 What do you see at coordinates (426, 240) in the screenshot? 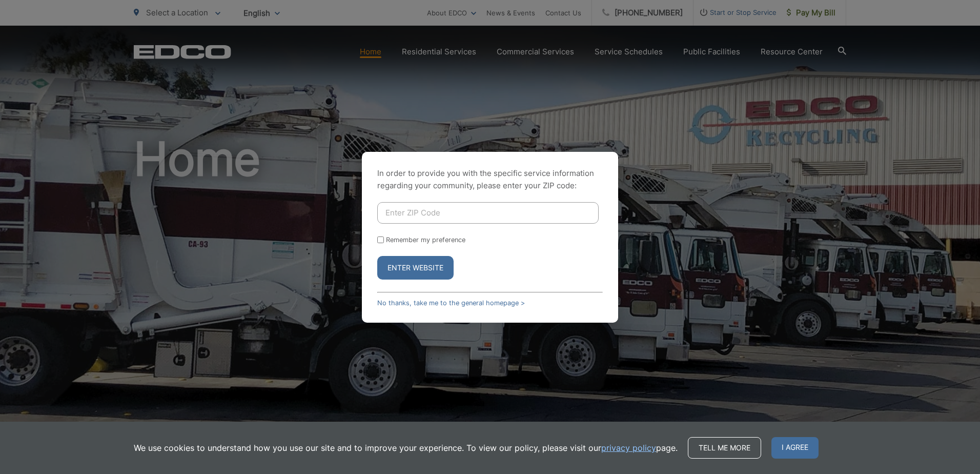
I see `label: Remember my preference` at bounding box center [426, 240].